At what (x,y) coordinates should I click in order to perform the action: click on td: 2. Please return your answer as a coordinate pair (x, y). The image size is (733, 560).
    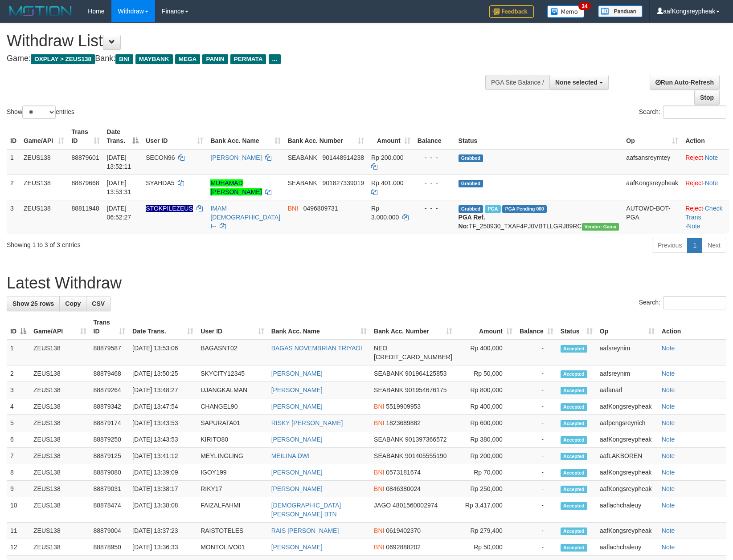
    Looking at the image, I should click on (13, 187).